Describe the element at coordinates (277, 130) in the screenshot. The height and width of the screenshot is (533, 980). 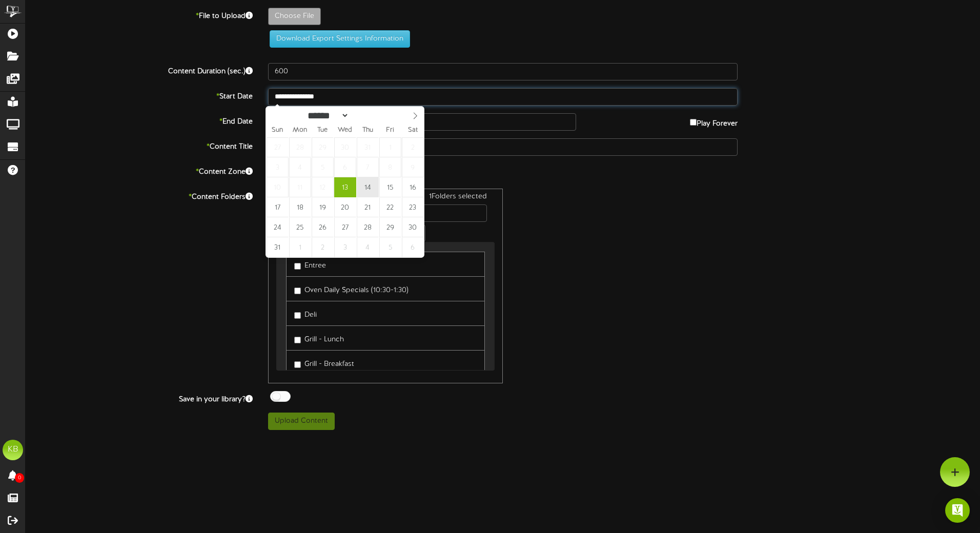
I see `span: Sun` at that location.